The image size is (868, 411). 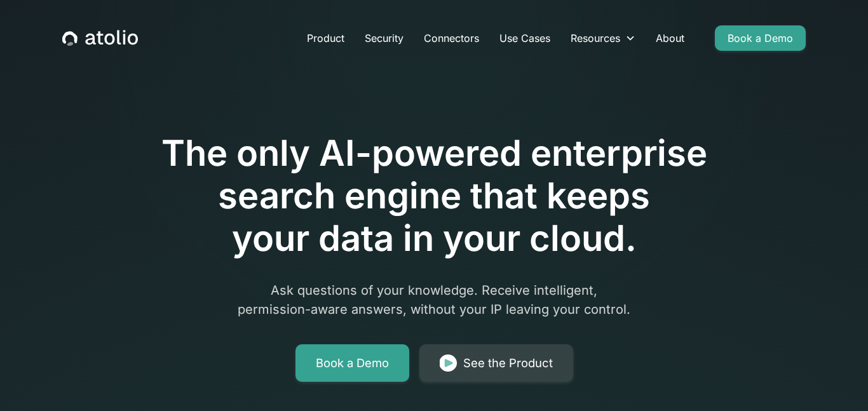 What do you see at coordinates (384, 38) in the screenshot?
I see `a: Security` at bounding box center [384, 38].